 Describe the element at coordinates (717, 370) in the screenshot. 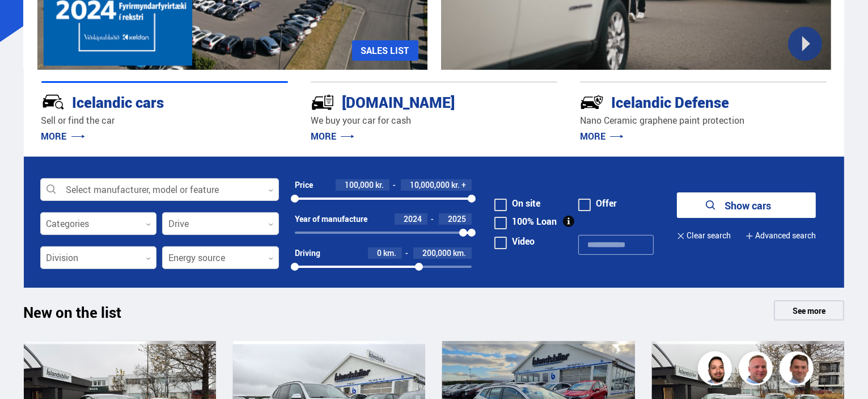

I see `img: nhp88E3Fdnt1Opn2.png` at that location.